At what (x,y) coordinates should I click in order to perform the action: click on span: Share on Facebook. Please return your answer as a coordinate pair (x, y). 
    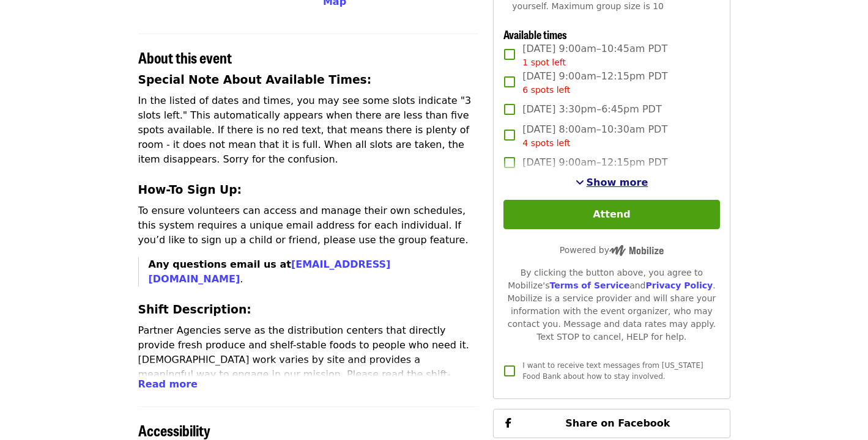
    Looking at the image, I should click on (617, 423).